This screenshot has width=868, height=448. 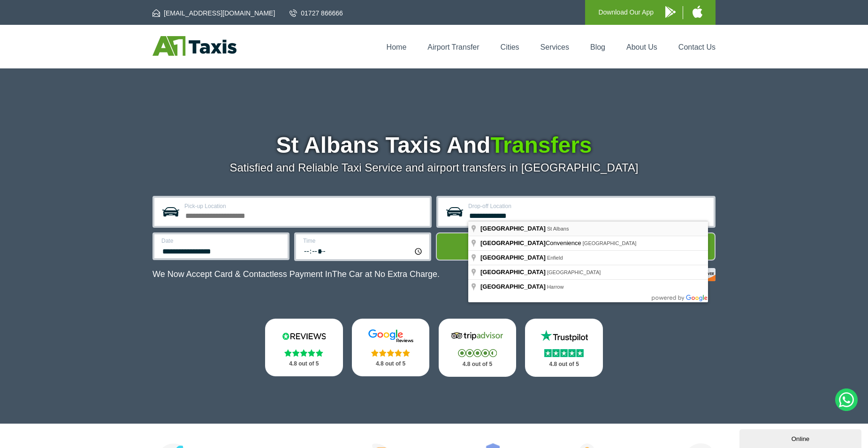 I want to click on a: Airport Transfer, so click(x=453, y=47).